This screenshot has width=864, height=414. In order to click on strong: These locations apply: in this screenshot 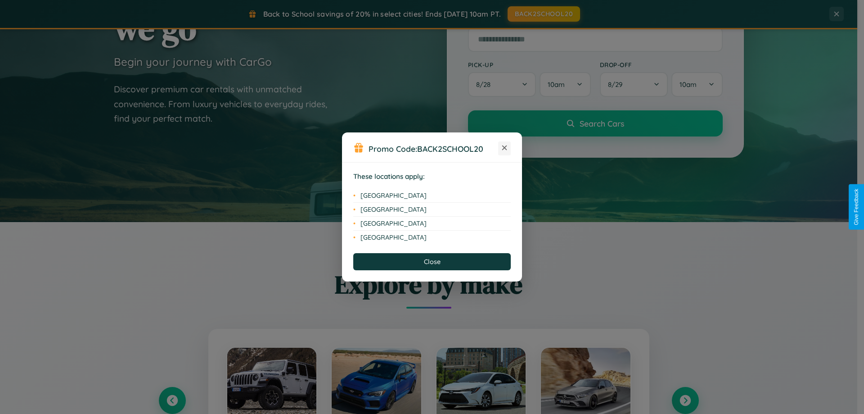, I will do `click(389, 176)`.